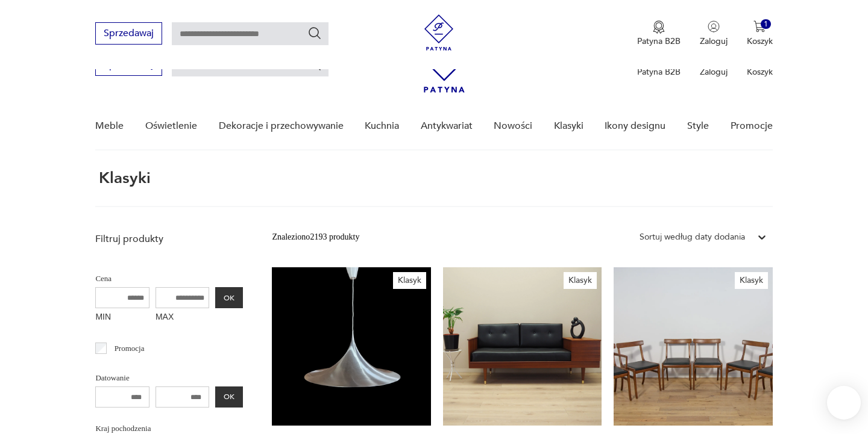  Describe the element at coordinates (171, 126) in the screenshot. I see `a: Oświetlenie` at that location.